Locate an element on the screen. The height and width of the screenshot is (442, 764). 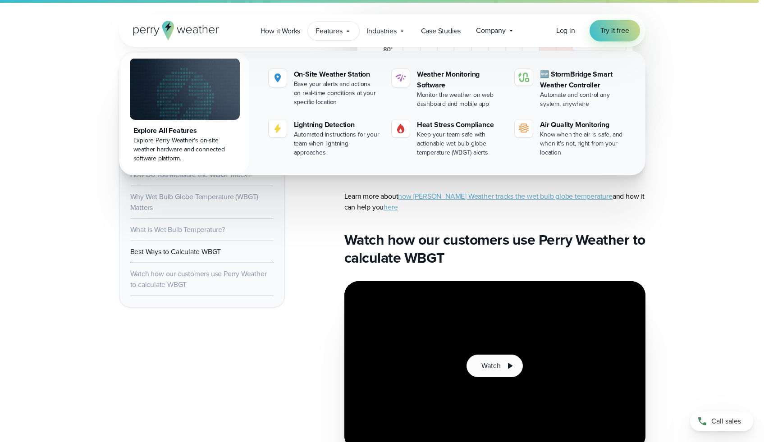
div: Monitor the weather on web dashboard and mobile app is located at coordinates (460, 100).